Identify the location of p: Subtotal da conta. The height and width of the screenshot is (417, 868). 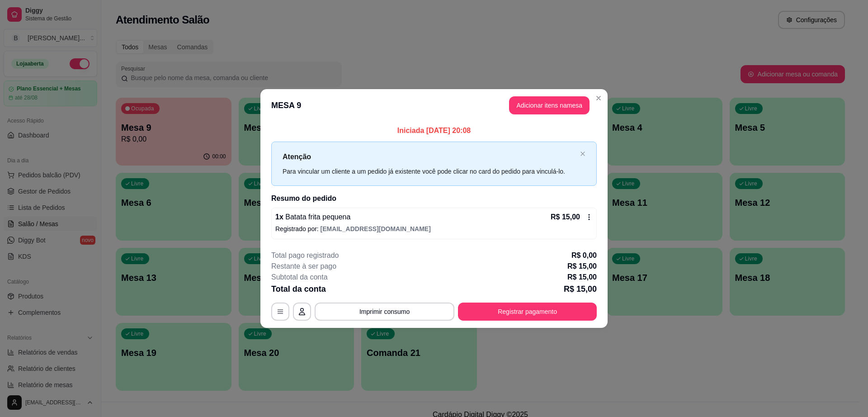
(299, 277).